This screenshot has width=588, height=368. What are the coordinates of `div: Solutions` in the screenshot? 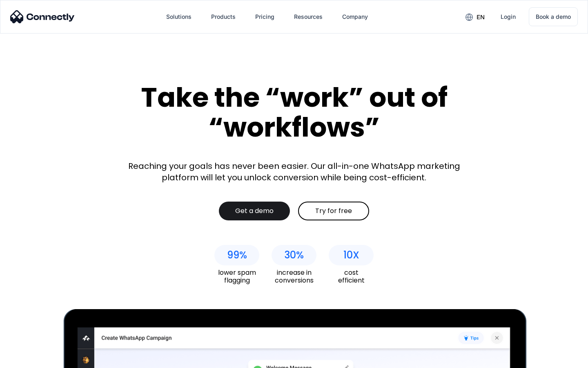 It's located at (179, 17).